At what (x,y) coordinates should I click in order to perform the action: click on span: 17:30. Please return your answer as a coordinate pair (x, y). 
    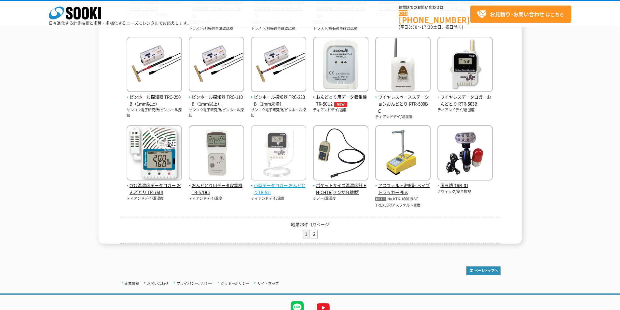
    Looking at the image, I should click on (428, 27).